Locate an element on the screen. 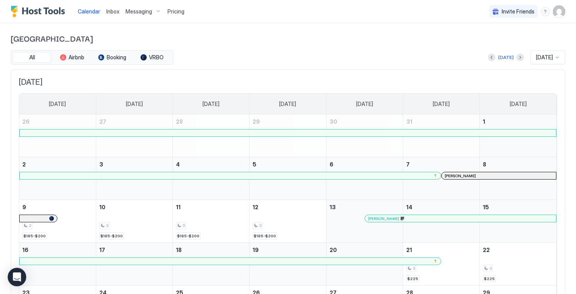  td: November 15, 2025 is located at coordinates (518, 221).